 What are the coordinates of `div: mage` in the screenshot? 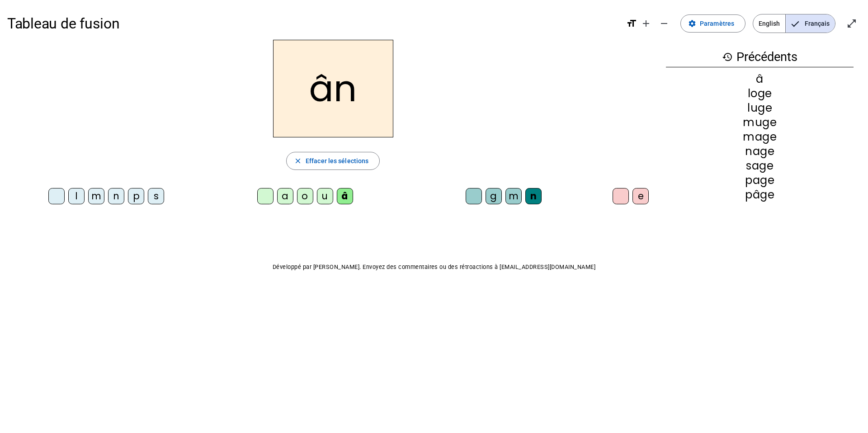 It's located at (759, 137).